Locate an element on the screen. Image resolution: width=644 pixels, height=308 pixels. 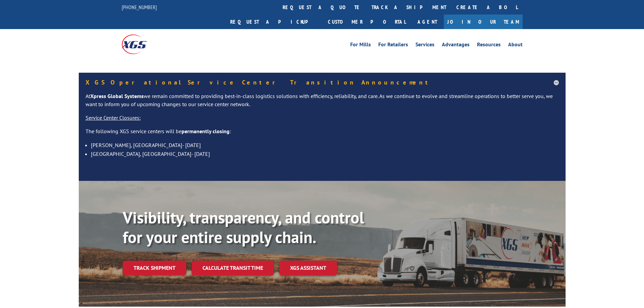
a: Customer Portal is located at coordinates (367, 22).